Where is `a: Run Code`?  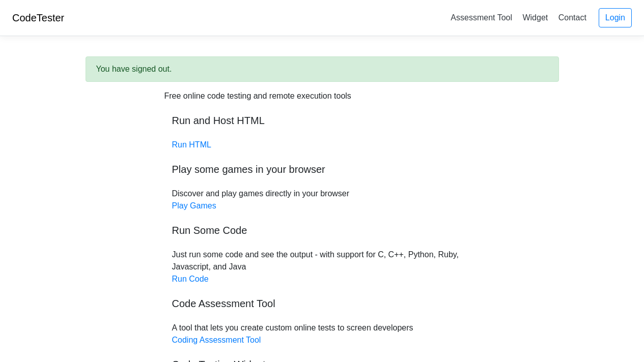
a: Run Code is located at coordinates (190, 279).